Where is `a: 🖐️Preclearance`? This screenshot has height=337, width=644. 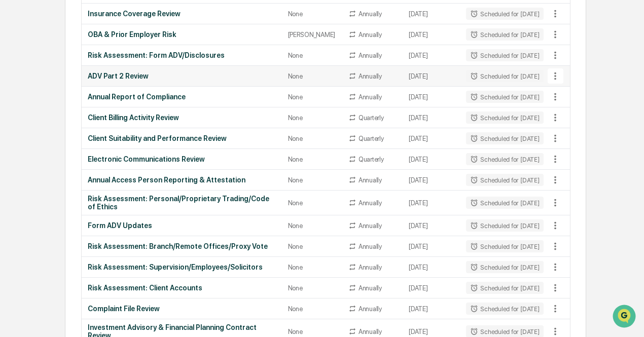 a: 🖐️Preclearance is located at coordinates (37, 132).